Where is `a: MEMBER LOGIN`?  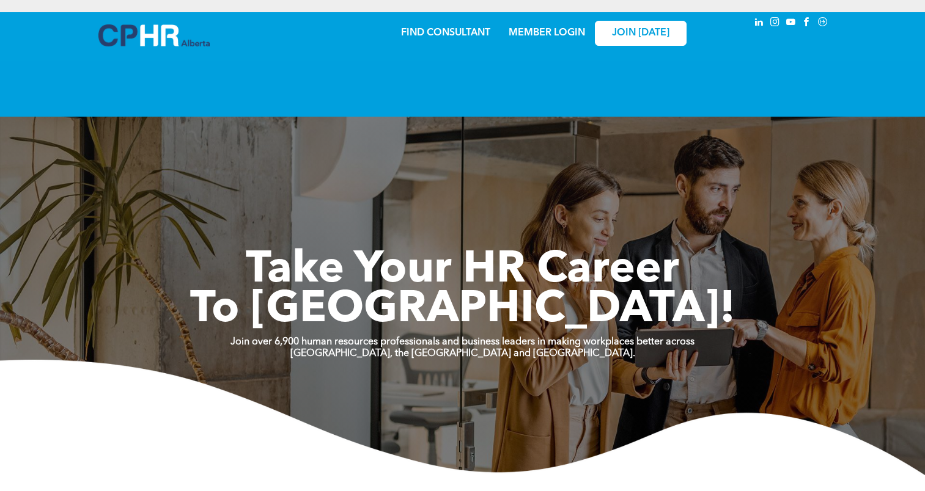
a: MEMBER LOGIN is located at coordinates (546, 33).